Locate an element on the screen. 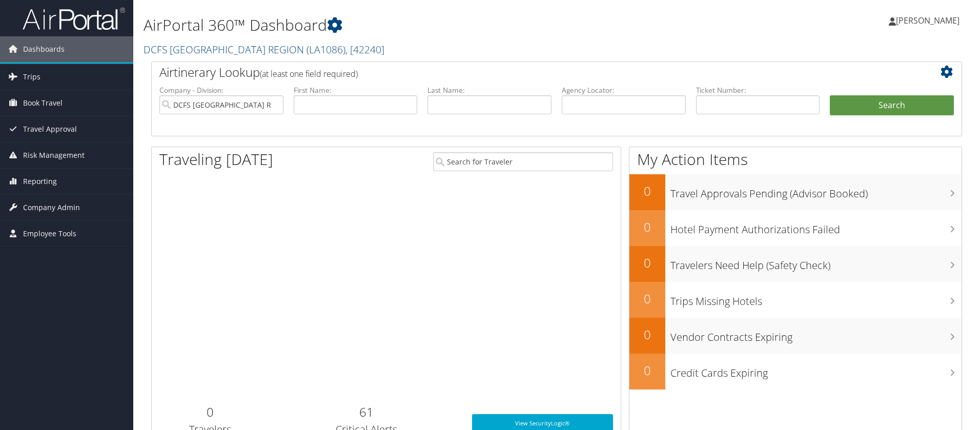 The height and width of the screenshot is (430, 980). span: Reporting is located at coordinates (40, 181).